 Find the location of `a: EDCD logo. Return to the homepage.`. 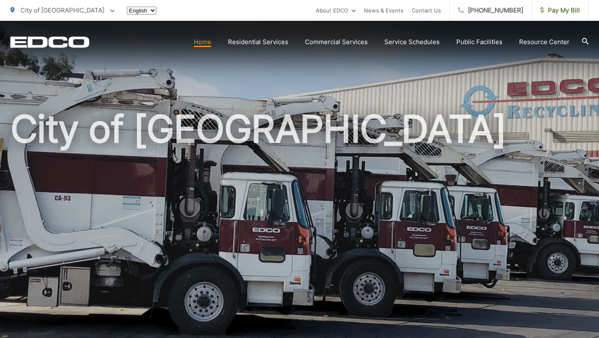

a: EDCD logo. Return to the homepage. is located at coordinates (50, 42).